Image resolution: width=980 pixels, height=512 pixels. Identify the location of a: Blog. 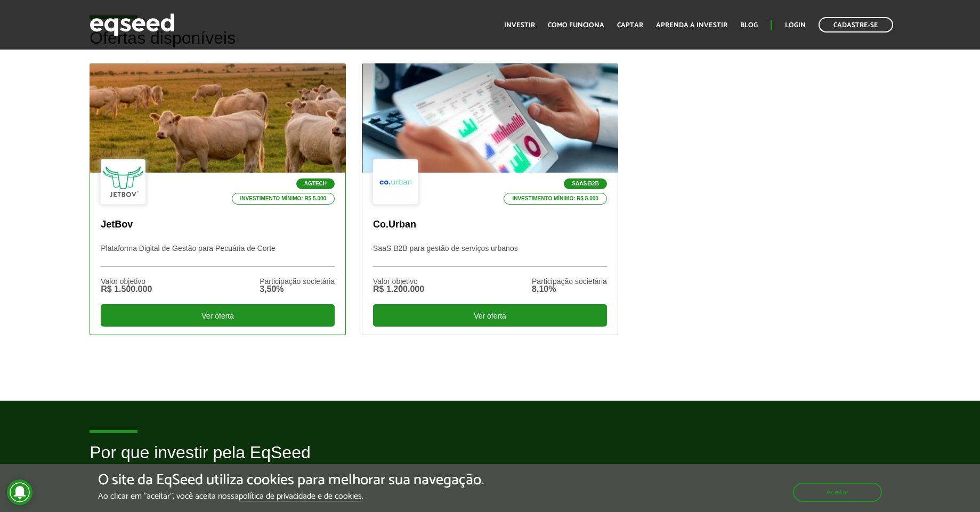
(749, 25).